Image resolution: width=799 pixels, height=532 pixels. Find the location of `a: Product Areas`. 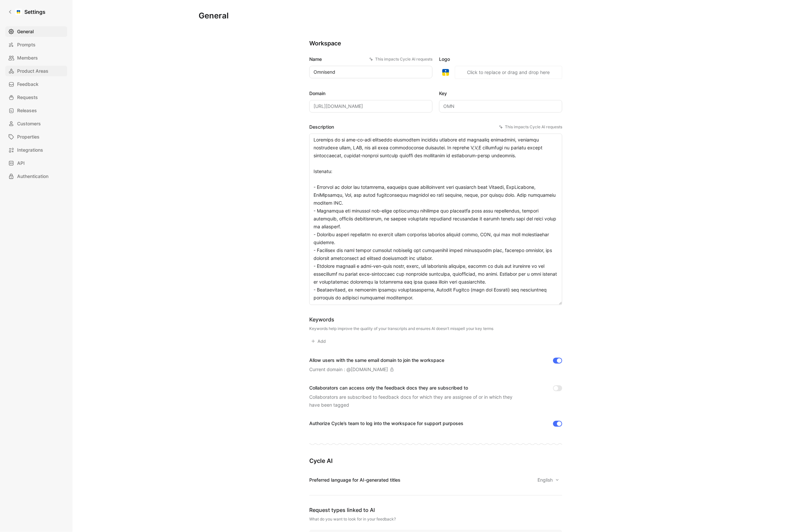

a: Product Areas is located at coordinates (36, 71).